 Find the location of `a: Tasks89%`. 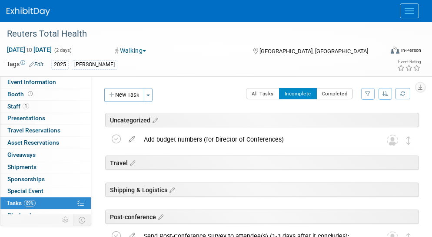

a: Tasks89% is located at coordinates (46, 203).